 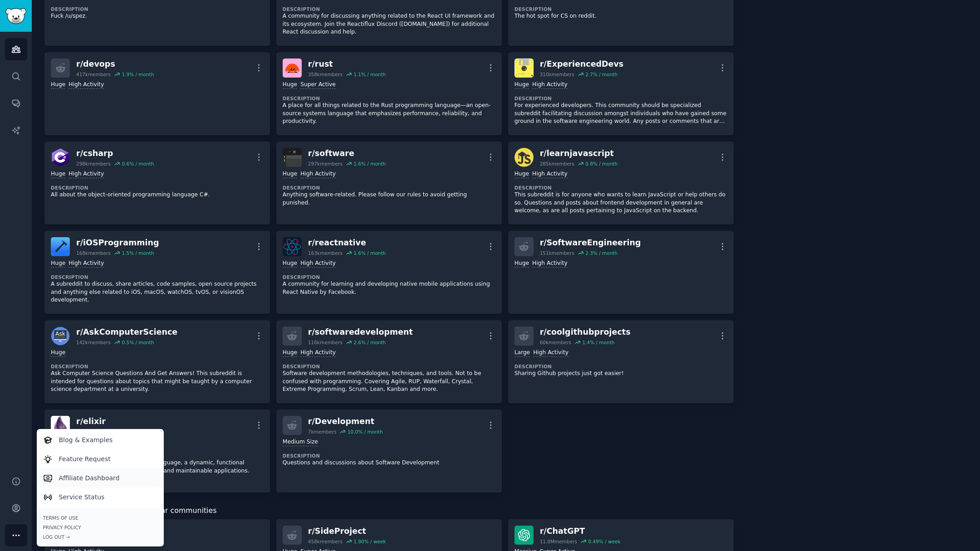 What do you see at coordinates (292, 157) in the screenshot?
I see `img: software` at bounding box center [292, 157].